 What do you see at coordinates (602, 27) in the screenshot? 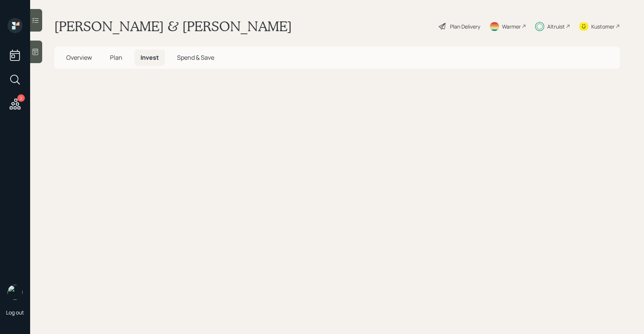
I see `div: Kustomer` at bounding box center [602, 27].